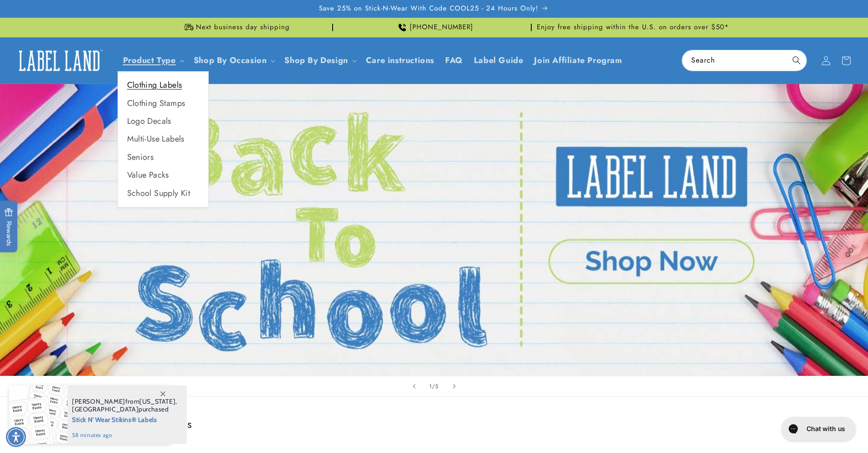 This screenshot has height=453, width=868. What do you see at coordinates (124, 405) in the screenshot?
I see `span: from , purchased` at bounding box center [124, 405].